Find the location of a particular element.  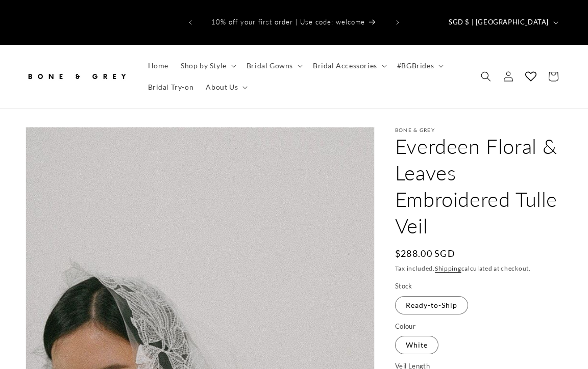

p: Bone & Grey is located at coordinates (479, 130).